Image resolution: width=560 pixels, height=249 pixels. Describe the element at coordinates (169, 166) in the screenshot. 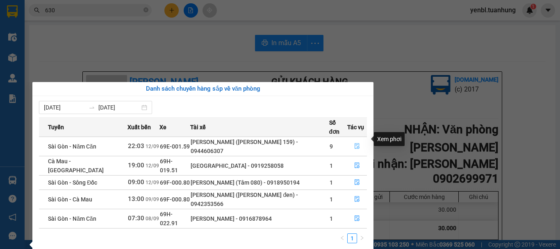

I see `span: 69H-019.51` at that location.